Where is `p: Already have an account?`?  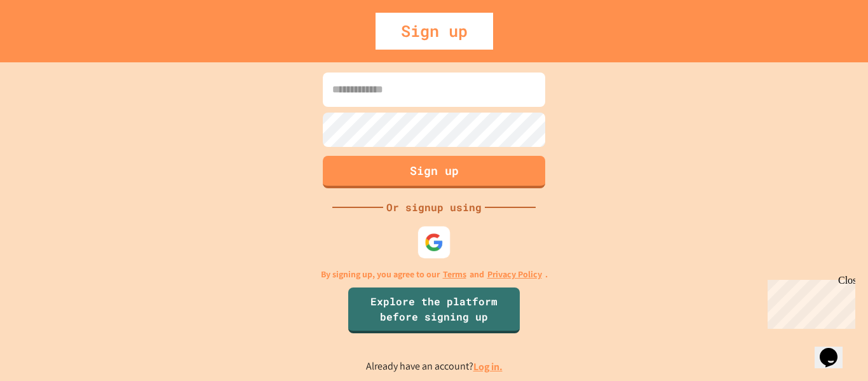
p: Already have an account? is located at coordinates (434, 366).